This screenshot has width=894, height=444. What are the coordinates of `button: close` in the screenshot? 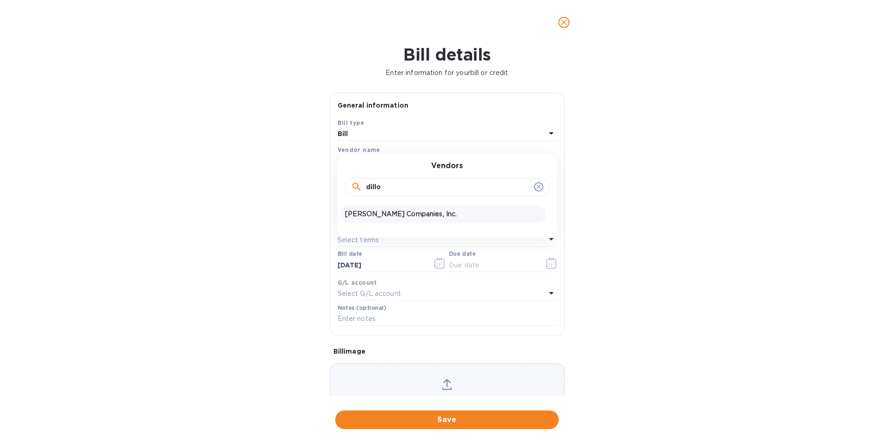 It's located at (564, 22).